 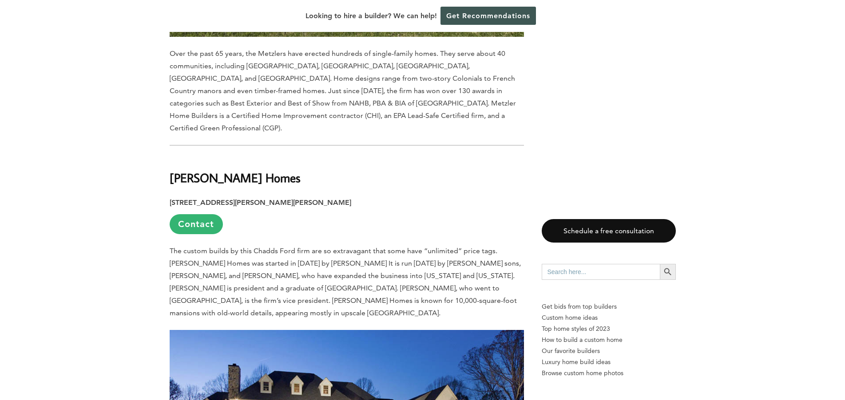 What do you see at coordinates (608, 340) in the screenshot?
I see `a: How to build a custom home` at bounding box center [608, 340].